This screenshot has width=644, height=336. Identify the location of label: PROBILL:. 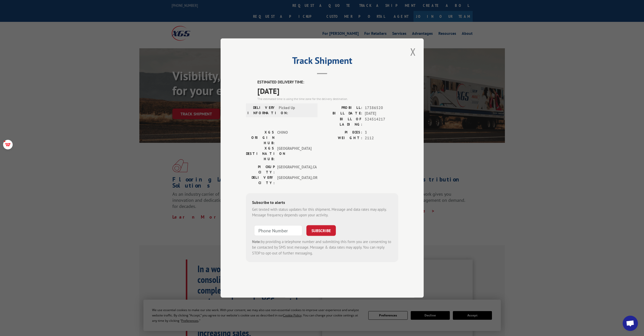
(342, 108).